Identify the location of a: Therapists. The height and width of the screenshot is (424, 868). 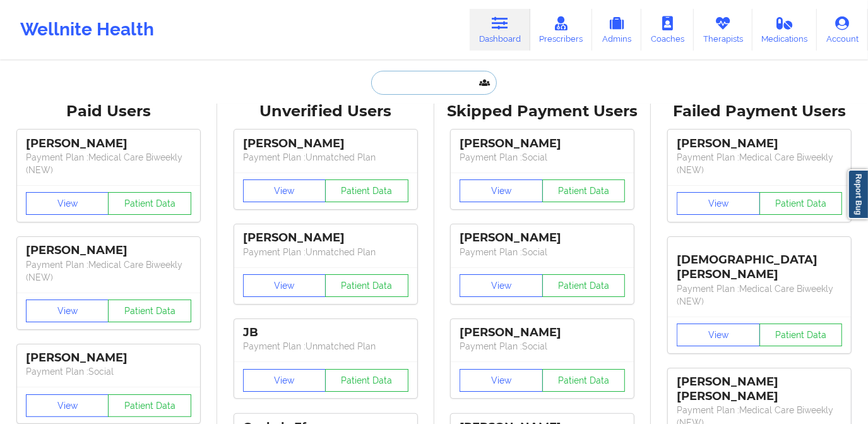
(723, 30).